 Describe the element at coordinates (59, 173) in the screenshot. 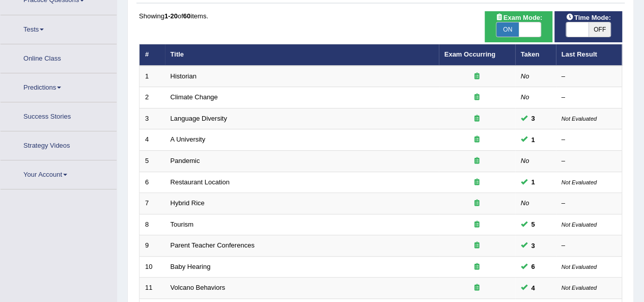

I see `a: Your Account` at that location.